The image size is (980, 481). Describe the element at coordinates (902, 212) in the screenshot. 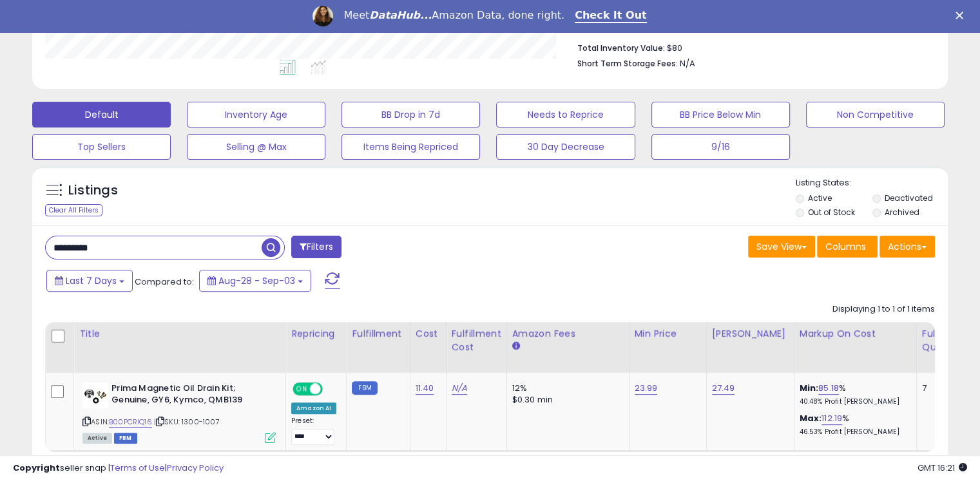

I see `label: Archived` at that location.